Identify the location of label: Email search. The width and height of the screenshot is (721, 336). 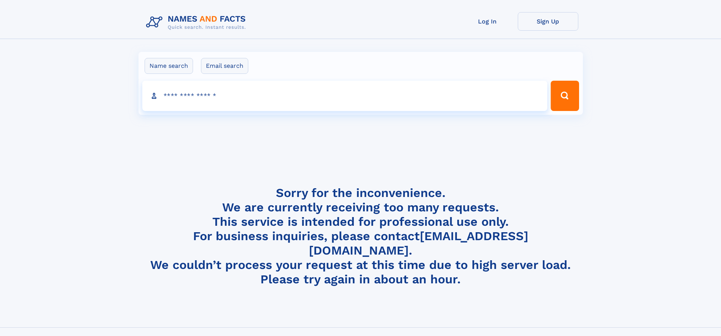
(225, 66).